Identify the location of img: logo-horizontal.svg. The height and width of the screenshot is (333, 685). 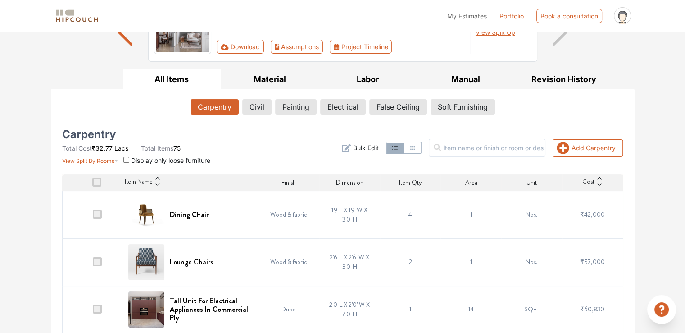
(77, 16).